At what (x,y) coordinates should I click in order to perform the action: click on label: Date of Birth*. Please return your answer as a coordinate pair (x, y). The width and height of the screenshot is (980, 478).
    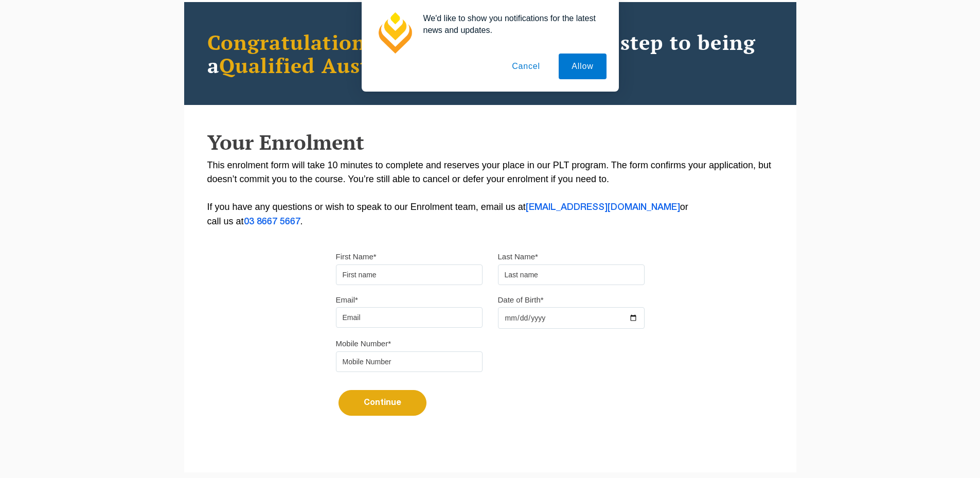
    Looking at the image, I should click on (521, 300).